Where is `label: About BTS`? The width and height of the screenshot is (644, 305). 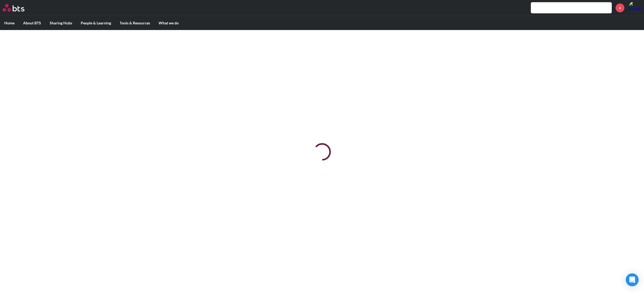
label: About BTS is located at coordinates (32, 23).